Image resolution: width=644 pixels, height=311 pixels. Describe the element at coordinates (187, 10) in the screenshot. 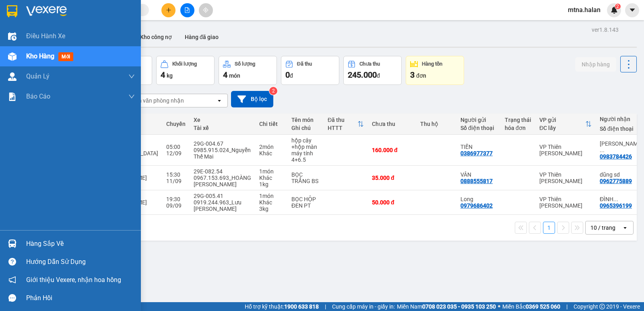

I see `span: file-add` at that location.